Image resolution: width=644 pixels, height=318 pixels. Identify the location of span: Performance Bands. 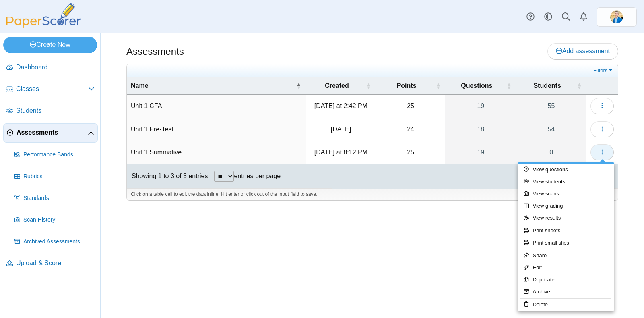
(59, 154).